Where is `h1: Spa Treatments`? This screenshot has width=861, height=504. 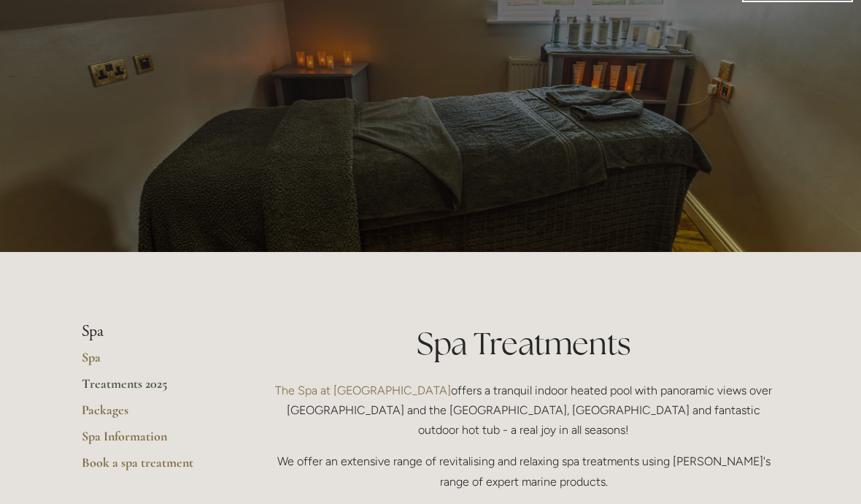 h1: Spa Treatments is located at coordinates (524, 343).